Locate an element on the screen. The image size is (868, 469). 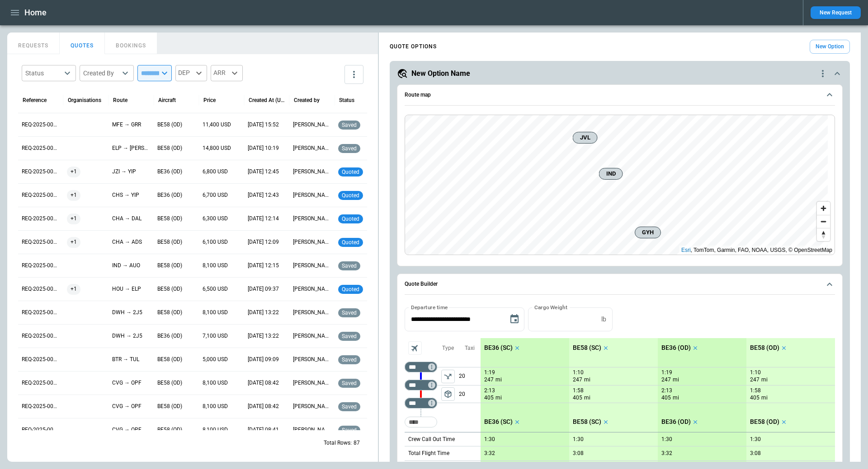
p: 20 is located at coordinates (469, 376).